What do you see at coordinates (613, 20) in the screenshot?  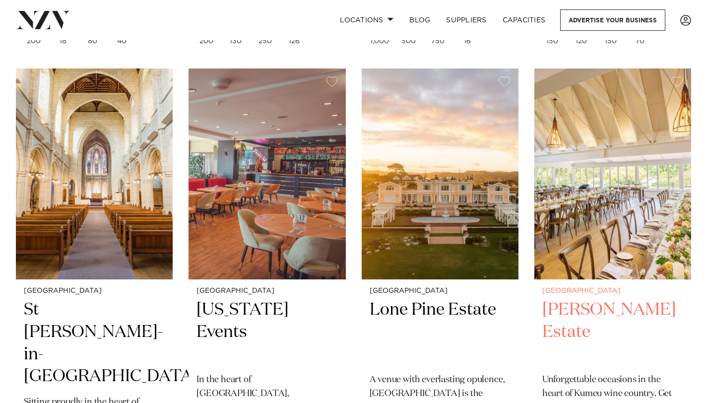 I see `a: Advertise your business` at bounding box center [613, 20].